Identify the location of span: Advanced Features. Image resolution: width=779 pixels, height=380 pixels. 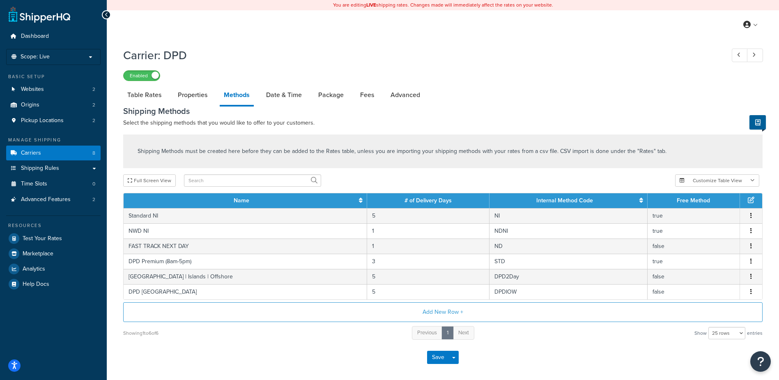
(46, 199).